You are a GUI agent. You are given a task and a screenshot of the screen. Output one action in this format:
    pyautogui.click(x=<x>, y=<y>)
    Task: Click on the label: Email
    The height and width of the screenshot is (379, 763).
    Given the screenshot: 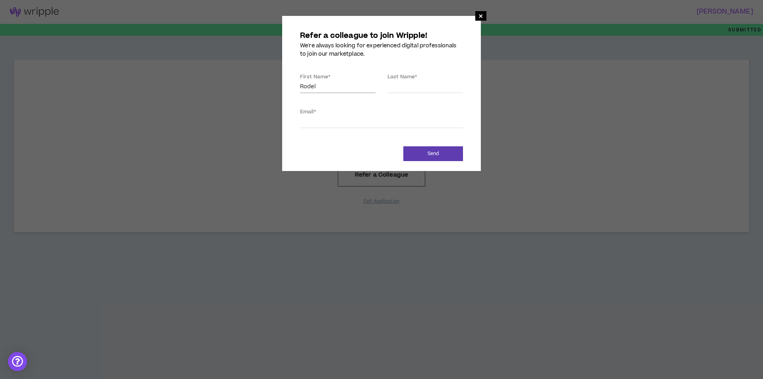 What is the action you would take?
    pyautogui.click(x=308, y=112)
    